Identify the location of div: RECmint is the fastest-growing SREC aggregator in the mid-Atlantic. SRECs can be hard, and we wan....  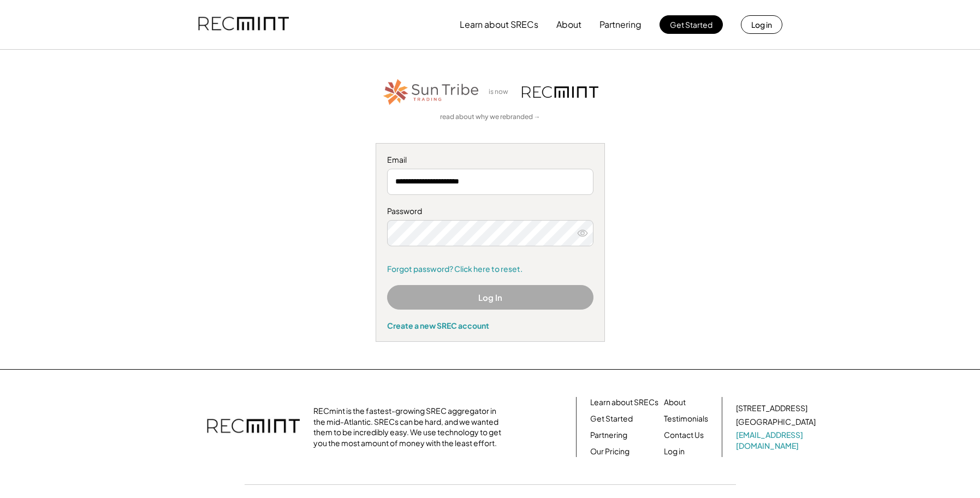
(410, 427).